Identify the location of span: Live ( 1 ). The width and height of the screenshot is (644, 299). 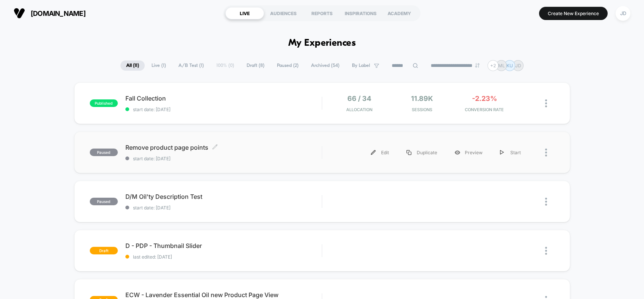
(159, 65).